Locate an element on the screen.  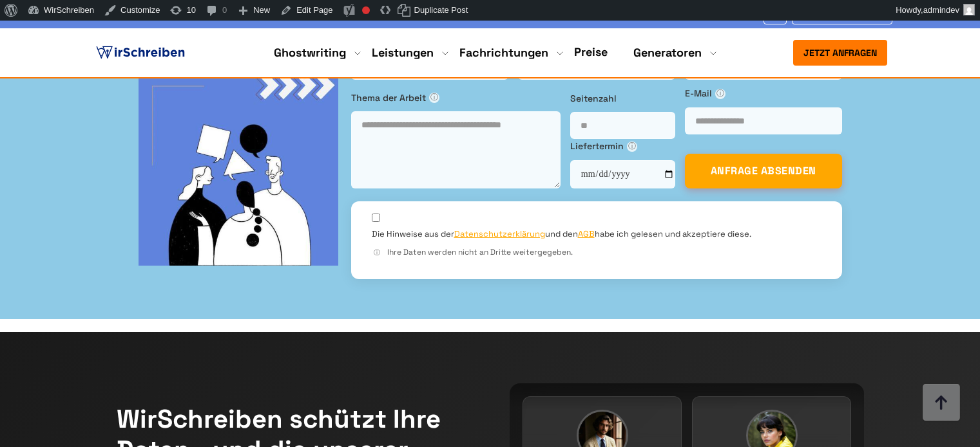
label: E-Mail is located at coordinates (763, 93).